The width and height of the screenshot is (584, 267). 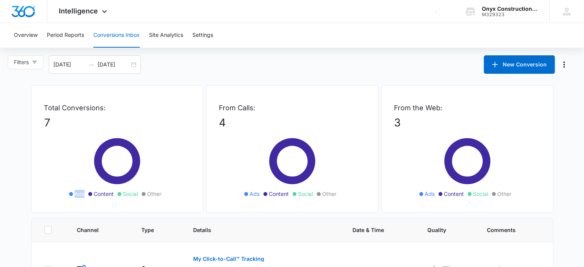 What do you see at coordinates (78, 11) in the screenshot?
I see `span: Intelligence` at bounding box center [78, 11].